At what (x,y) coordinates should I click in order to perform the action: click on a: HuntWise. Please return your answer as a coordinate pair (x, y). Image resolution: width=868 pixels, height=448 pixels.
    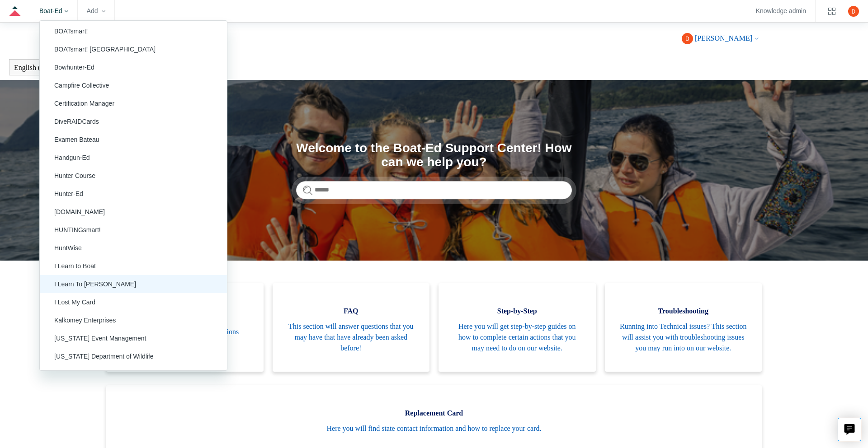
    Looking at the image, I should click on (133, 248).